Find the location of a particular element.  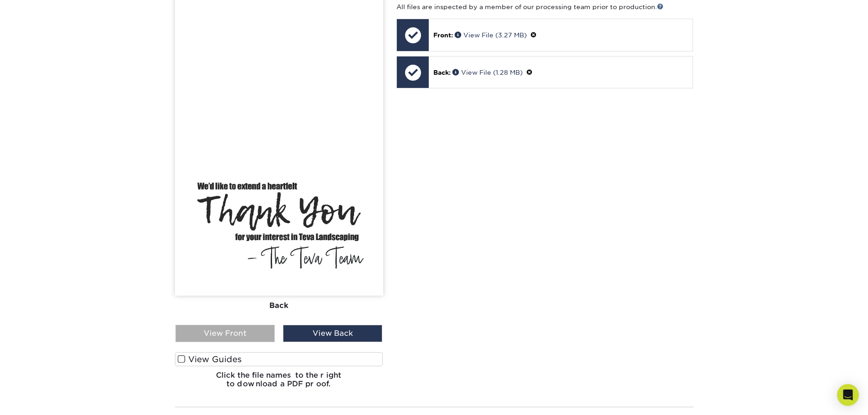

div: Back is located at coordinates (279, 305).